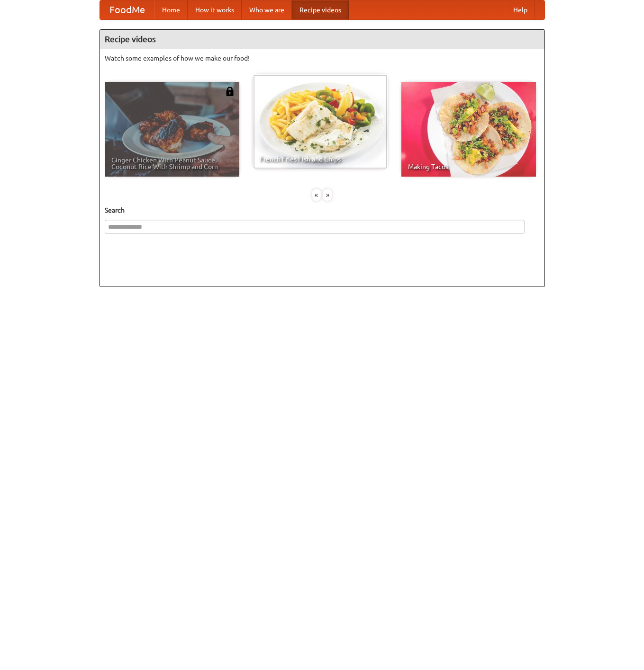 The width and height of the screenshot is (644, 670). I want to click on img: 483408.png, so click(230, 92).